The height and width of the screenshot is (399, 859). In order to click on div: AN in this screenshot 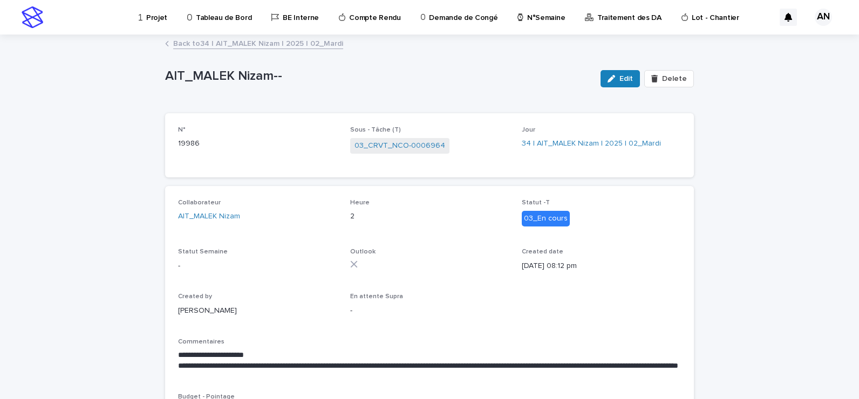, I will do `click(824, 17)`.